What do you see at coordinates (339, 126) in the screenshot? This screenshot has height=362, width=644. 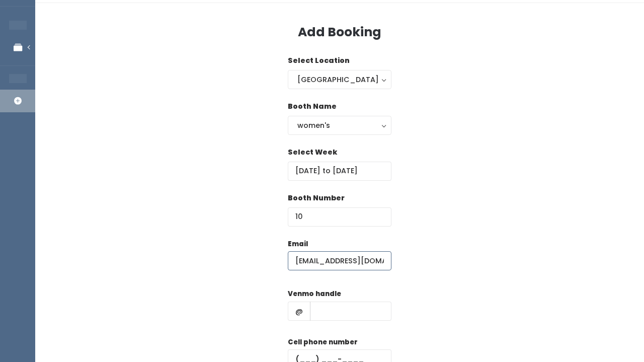 I see `button: women's` at bounding box center [339, 126].